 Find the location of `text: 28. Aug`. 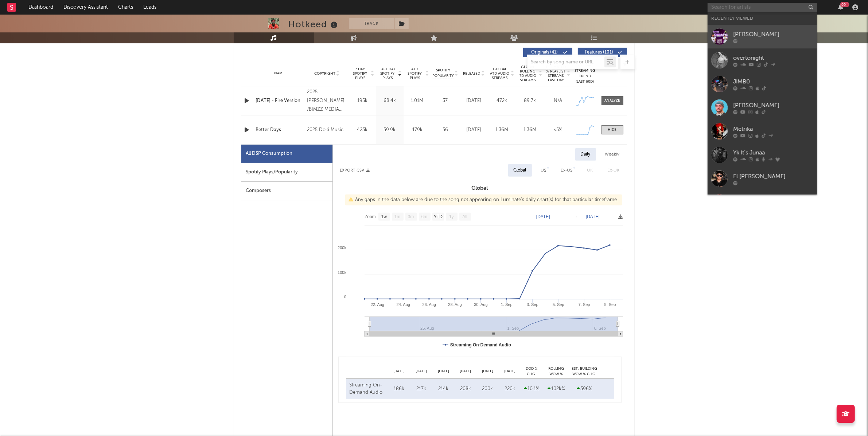

text: 28. Aug is located at coordinates (455, 305).